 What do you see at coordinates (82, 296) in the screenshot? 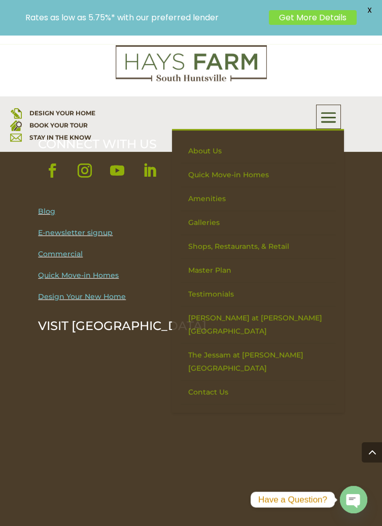
I see `a: Design Your New Home` at bounding box center [82, 296].